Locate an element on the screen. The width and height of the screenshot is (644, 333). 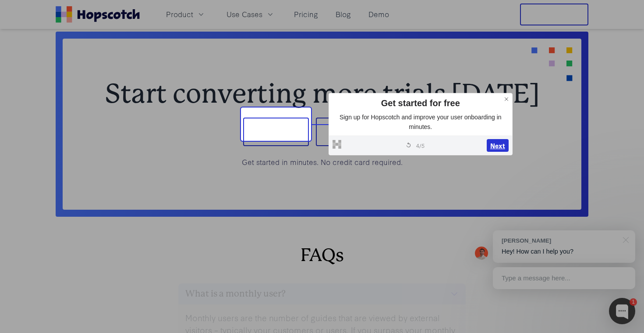
button: Product is located at coordinates (185, 14).